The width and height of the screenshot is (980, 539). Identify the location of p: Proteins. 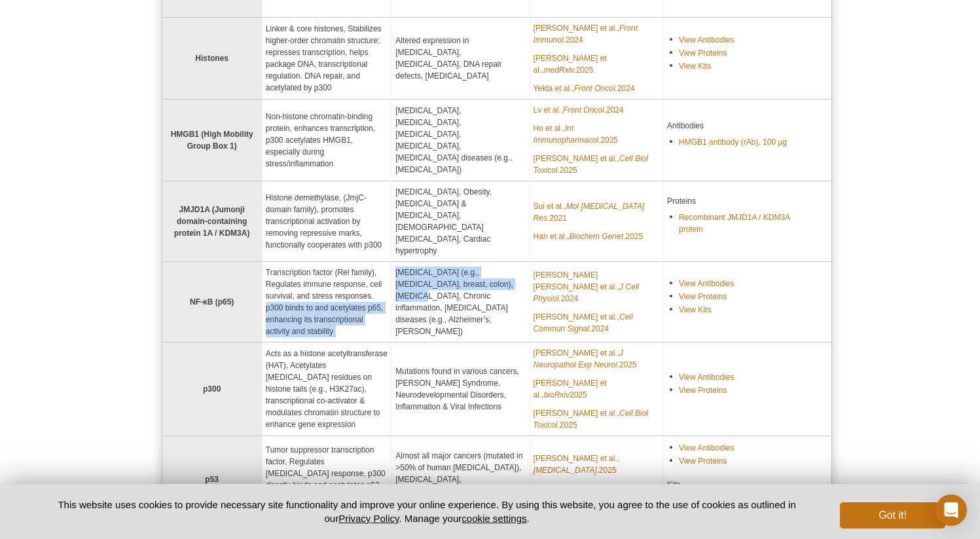
(747, 201).